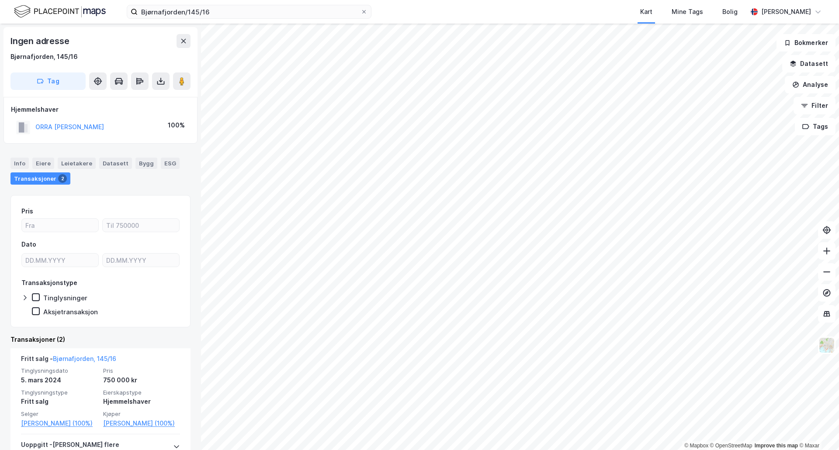 This screenshot has width=839, height=450. What do you see at coordinates (809, 64) in the screenshot?
I see `button: Datasett` at bounding box center [809, 64].